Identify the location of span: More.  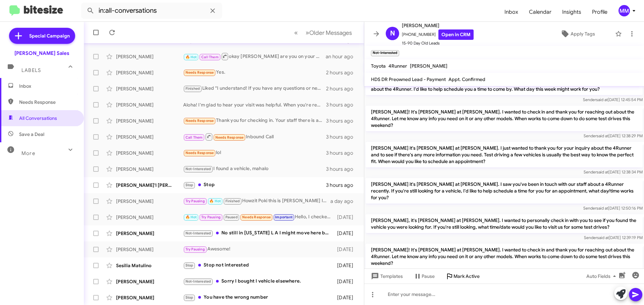
(28, 154).